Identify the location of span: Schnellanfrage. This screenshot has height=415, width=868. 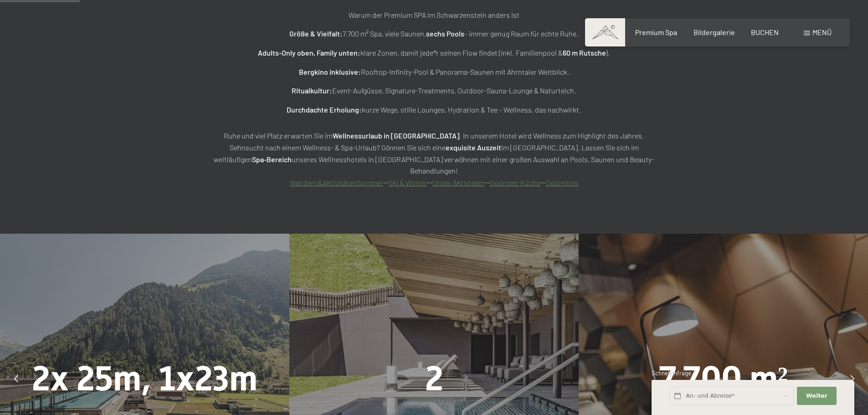
(671, 374).